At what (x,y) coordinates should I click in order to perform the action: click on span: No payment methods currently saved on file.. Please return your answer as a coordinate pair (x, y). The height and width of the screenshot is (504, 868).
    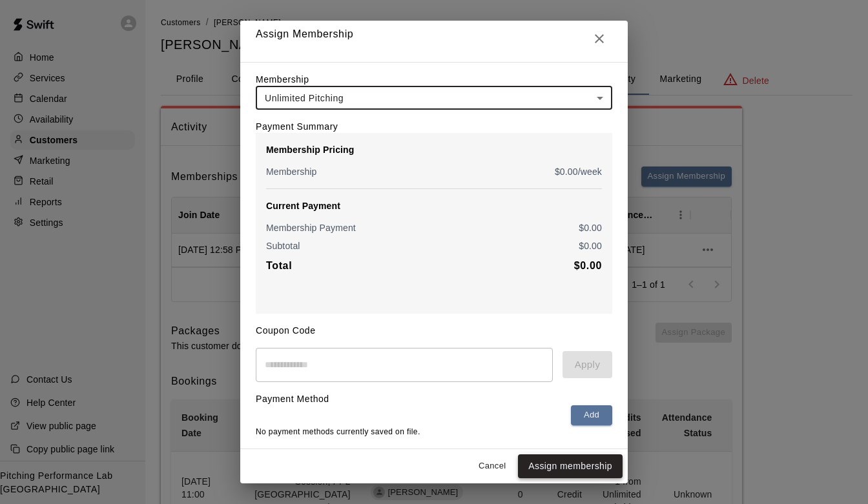
    Looking at the image, I should click on (337, 432).